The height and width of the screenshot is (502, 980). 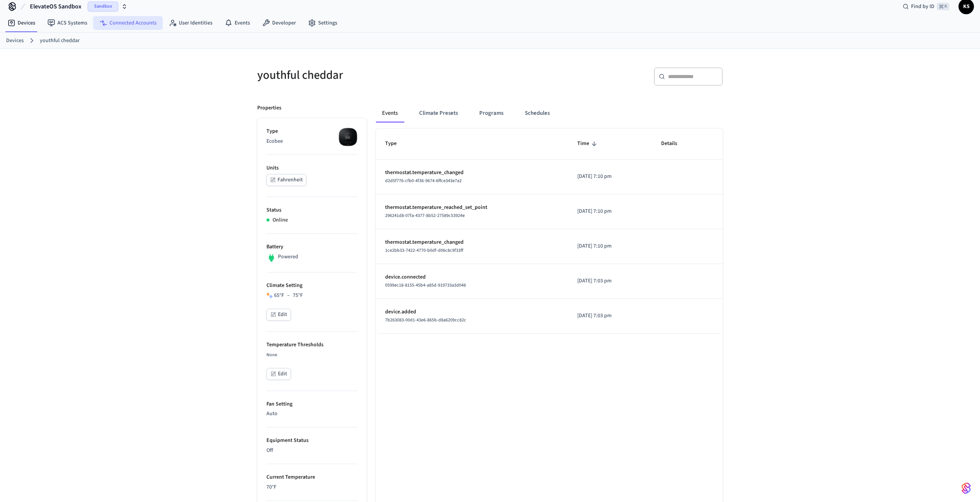 What do you see at coordinates (56, 7) in the screenshot?
I see `span: ElevateOS Sandbox` at bounding box center [56, 7].